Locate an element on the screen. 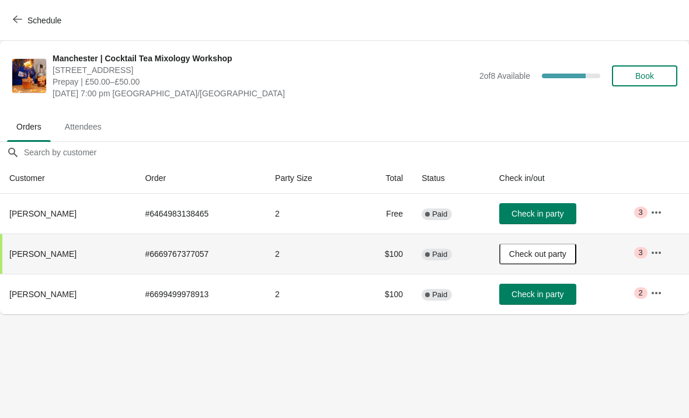 This screenshot has width=689, height=418. button: Schedule is located at coordinates (38, 20).